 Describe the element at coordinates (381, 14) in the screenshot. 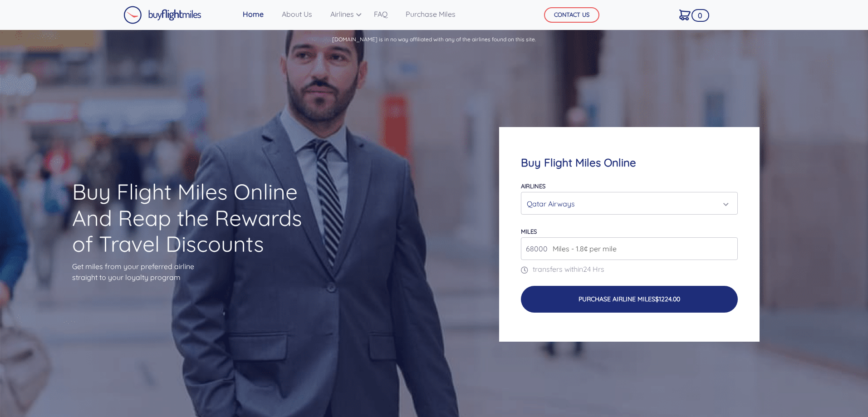

I see `a: FAQ` at that location.